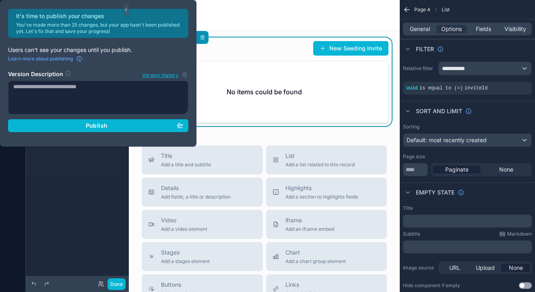  Describe the element at coordinates (316, 261) in the screenshot. I see `span: Add a chart group element` at that location.